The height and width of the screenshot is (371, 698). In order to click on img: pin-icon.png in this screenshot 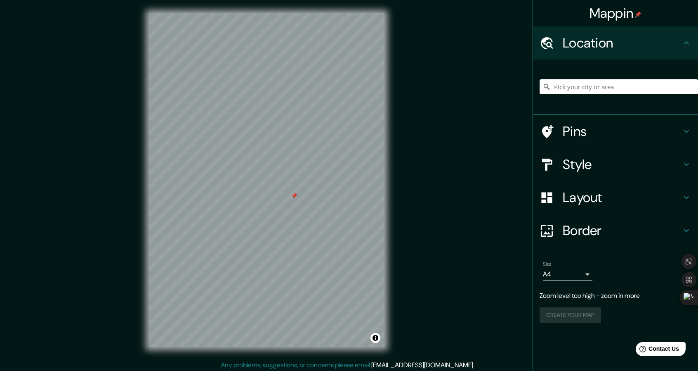, I will do `click(638, 14)`.